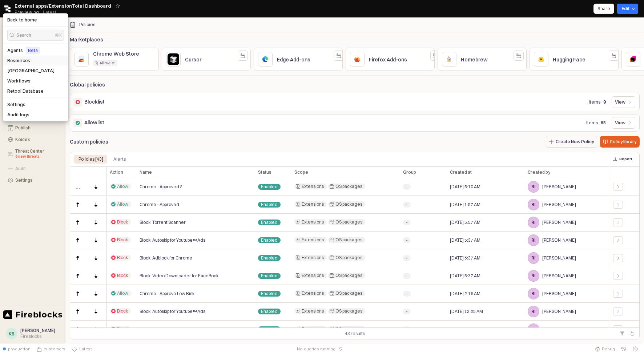  Describe the element at coordinates (580, 59) in the screenshot. I see `p: Hugging Face` at that location.